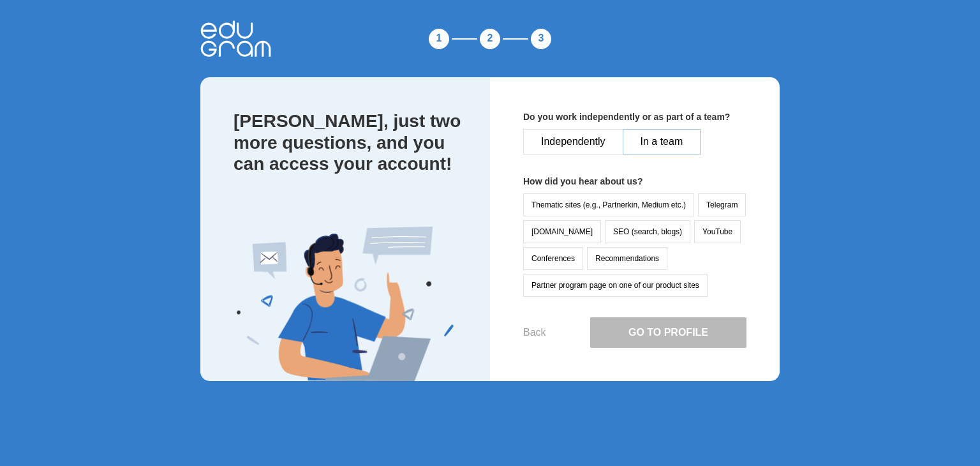 This screenshot has width=980, height=466. What do you see at coordinates (553, 259) in the screenshot?
I see `button: Conferences` at bounding box center [553, 259].